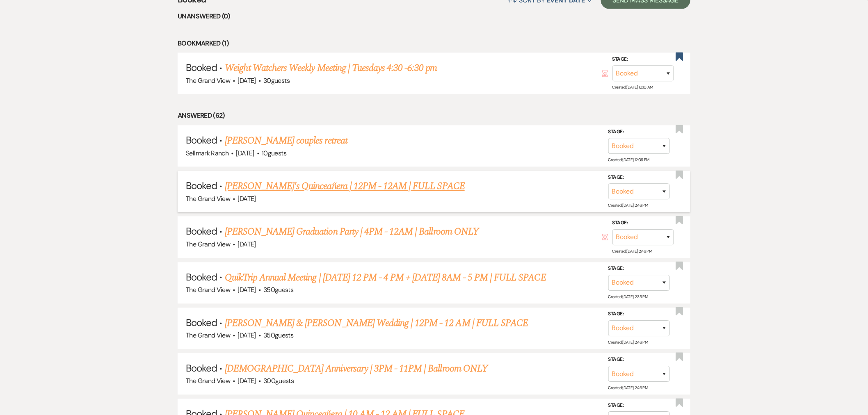 The image size is (868, 415). I want to click on a: Weight Watchers Weekly Meeting | Tuesdays 4:30 -6:30 pm, so click(331, 68).